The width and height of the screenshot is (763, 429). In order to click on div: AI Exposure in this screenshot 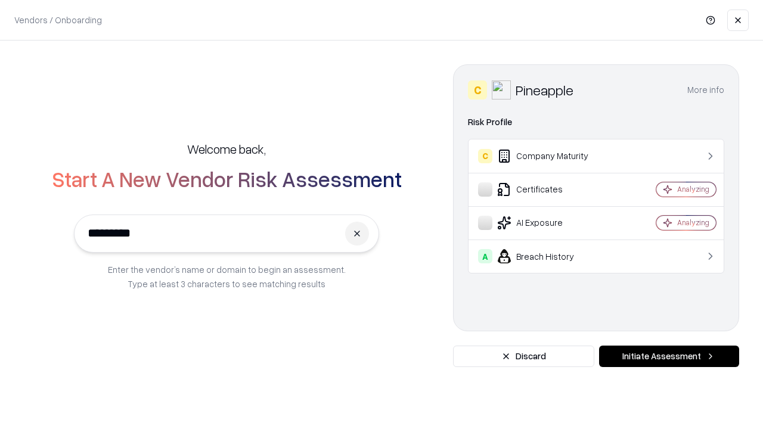, I will do `click(549, 223)`.